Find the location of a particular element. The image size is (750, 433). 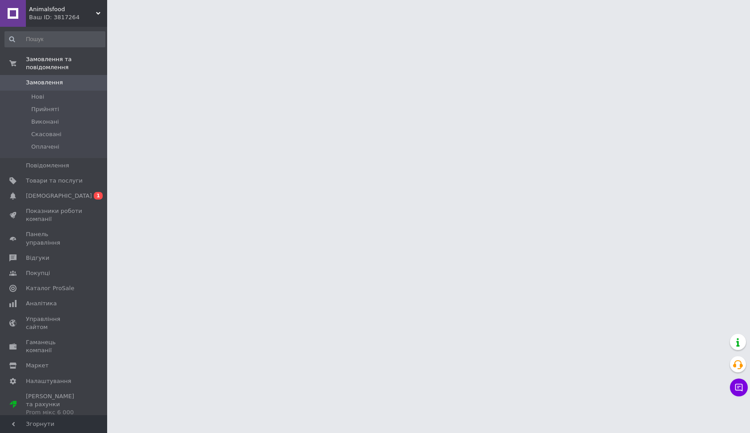

span: 1 is located at coordinates (98, 195).